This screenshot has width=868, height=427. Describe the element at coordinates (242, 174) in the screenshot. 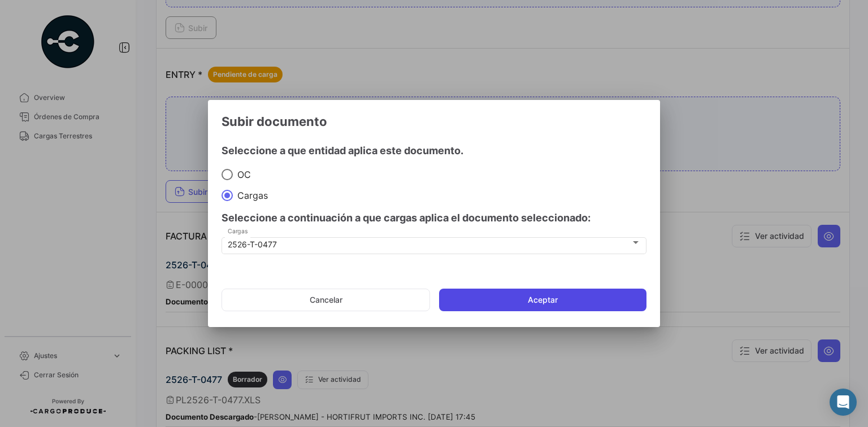

I see `span: OC` at that location.